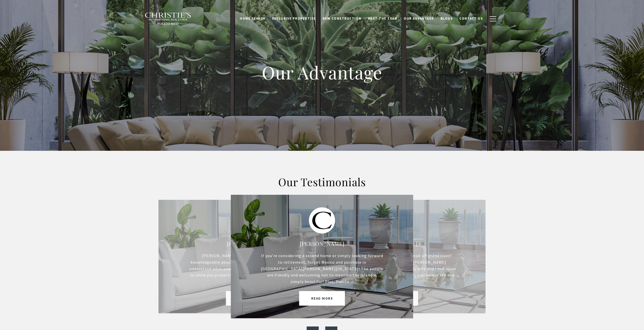 This screenshot has width=644, height=330. What do you see at coordinates (342, 19) in the screenshot?
I see `a: New Construction` at bounding box center [342, 19].